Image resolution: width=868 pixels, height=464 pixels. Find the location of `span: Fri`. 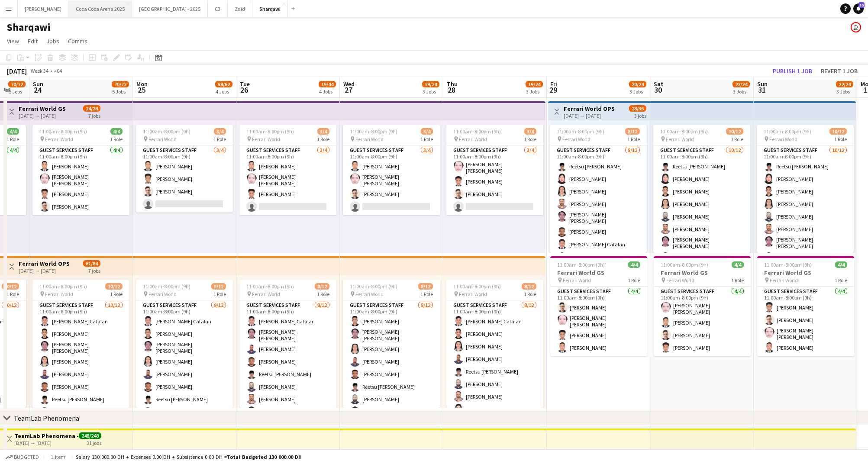

span: Fri is located at coordinates (553, 84).